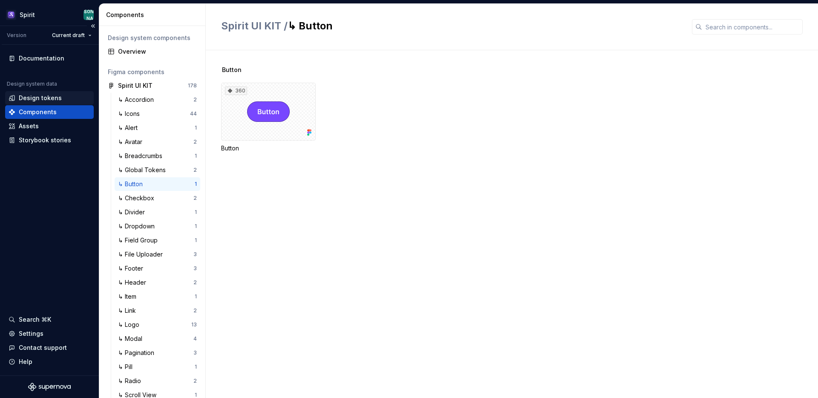  Describe the element at coordinates (269, 118) in the screenshot. I see `div: 360Button` at that location.